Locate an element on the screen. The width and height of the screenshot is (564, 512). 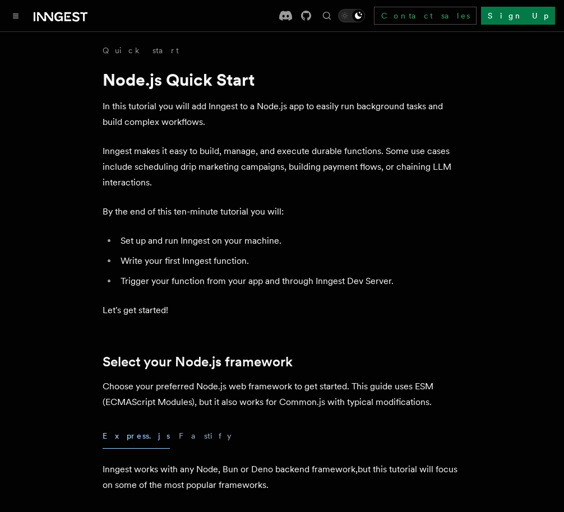
p: Inngest makes it easy to build, manage, and execute durable functions. Some use cases include sch... is located at coordinates (282, 167).